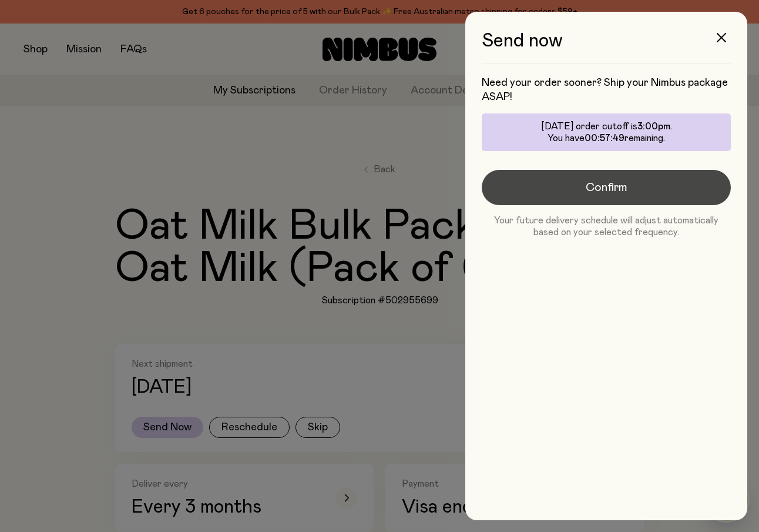 The width and height of the screenshot is (759, 532). I want to click on p: Your future delivery schedule will adjust automatically based on your selected frequency., so click(606, 226).